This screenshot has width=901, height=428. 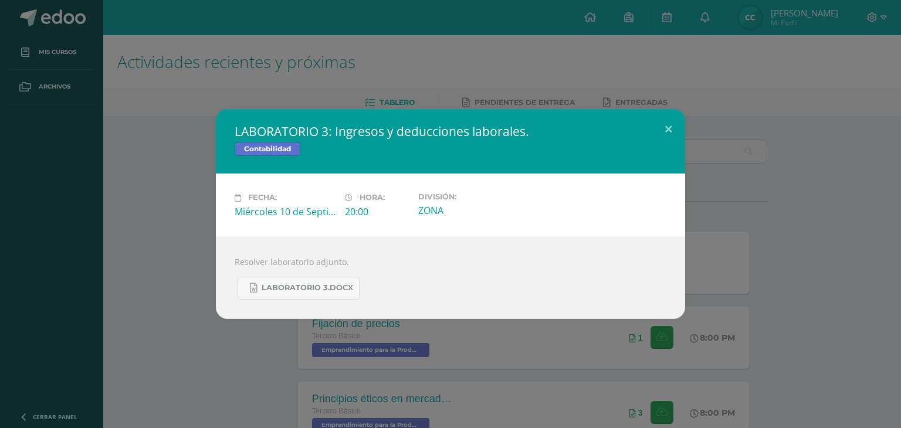 I want to click on span: Contabilidad, so click(x=267, y=149).